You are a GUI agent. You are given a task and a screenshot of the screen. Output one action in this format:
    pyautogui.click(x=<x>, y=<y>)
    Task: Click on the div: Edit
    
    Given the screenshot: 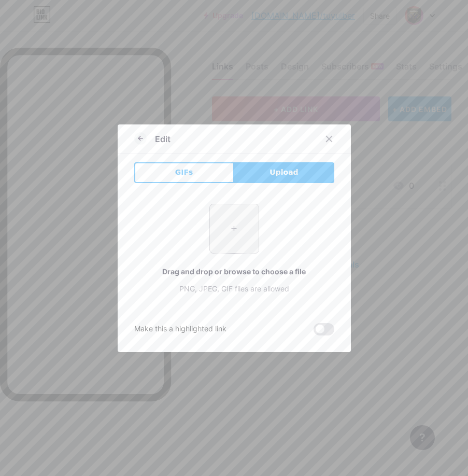 What is the action you would take?
    pyautogui.click(x=162, y=139)
    